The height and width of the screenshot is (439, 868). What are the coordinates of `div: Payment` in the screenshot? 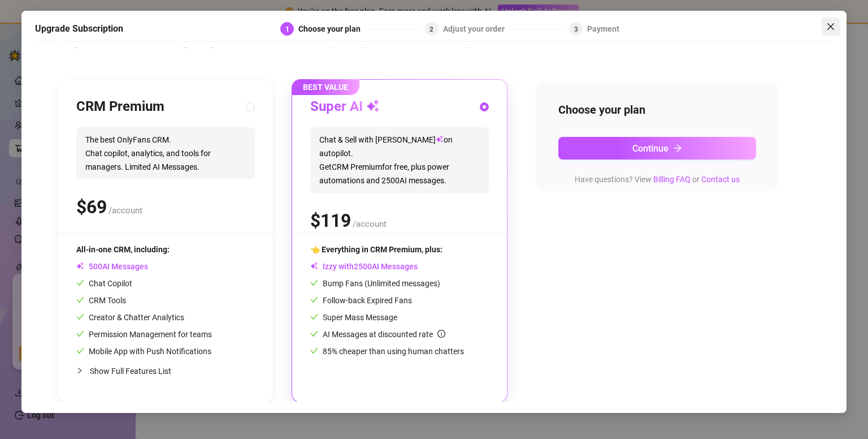 It's located at (603, 29).